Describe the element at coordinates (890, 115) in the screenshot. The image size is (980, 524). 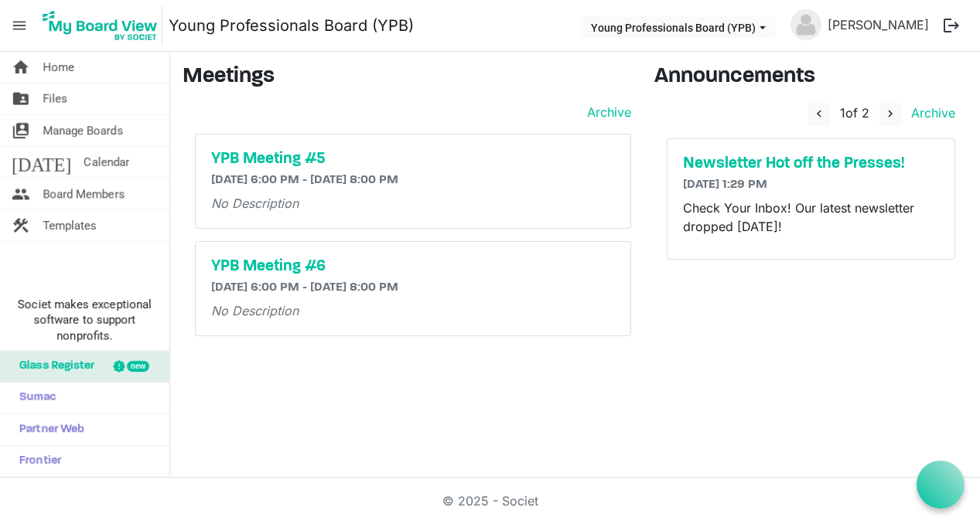
I see `button: navigate_next` at that location.